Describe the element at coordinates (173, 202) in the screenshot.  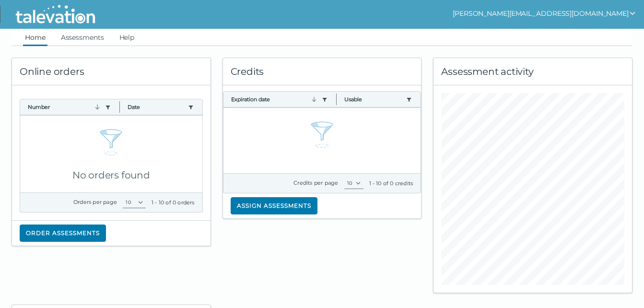
I see `div: 1 - 10 of 0 orders` at that location.